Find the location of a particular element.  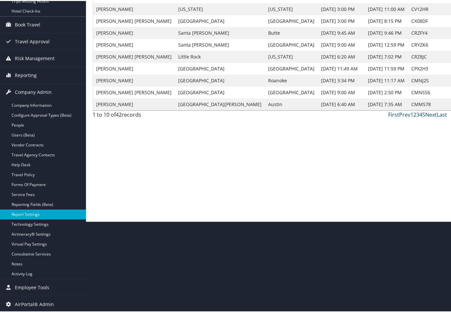

a: Prev is located at coordinates (405, 114).